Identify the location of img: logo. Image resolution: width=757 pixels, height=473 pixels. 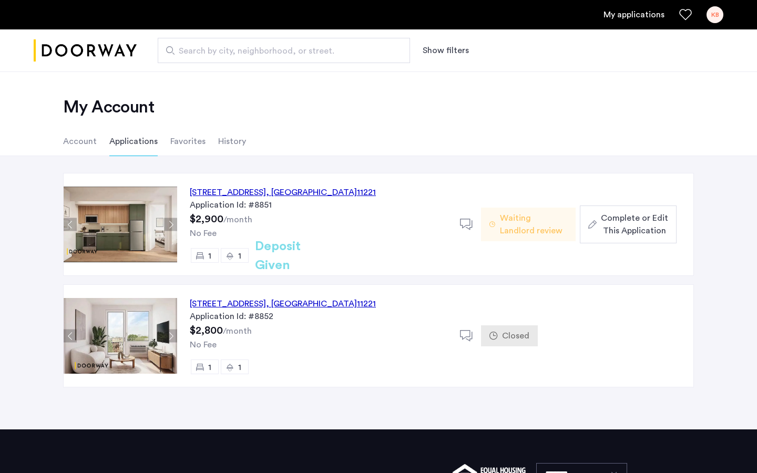
(85, 50).